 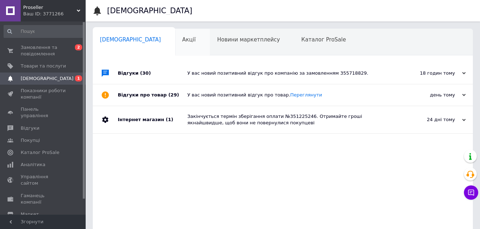 What do you see at coordinates (430, 73) in the screenshot?
I see `div: 18 годин тому` at bounding box center [430, 73].